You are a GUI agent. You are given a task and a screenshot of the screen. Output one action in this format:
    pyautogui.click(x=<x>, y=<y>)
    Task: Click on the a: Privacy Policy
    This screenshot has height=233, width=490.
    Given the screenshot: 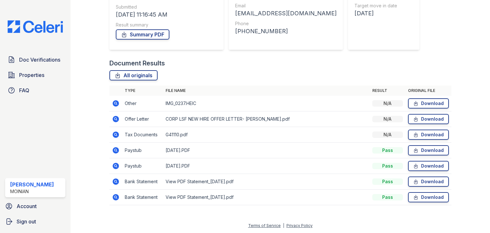 What is the action you would take?
    pyautogui.click(x=300, y=225)
    